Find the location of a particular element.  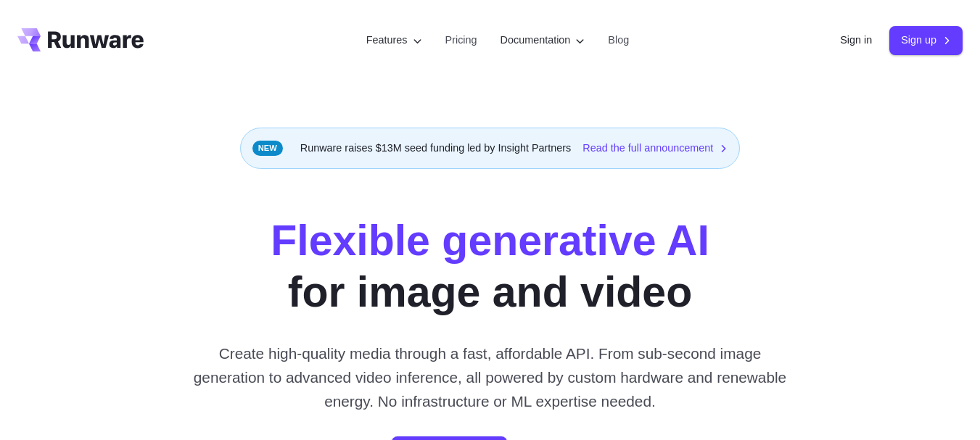

strong: Flexible generative AI is located at coordinates (490, 241).